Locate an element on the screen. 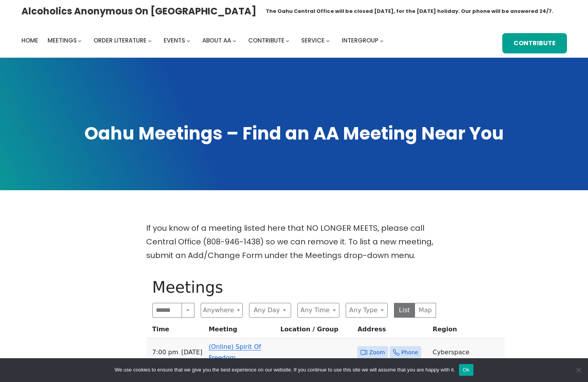 The height and width of the screenshot is (382, 588). button: Anywhere is located at coordinates (222, 310).